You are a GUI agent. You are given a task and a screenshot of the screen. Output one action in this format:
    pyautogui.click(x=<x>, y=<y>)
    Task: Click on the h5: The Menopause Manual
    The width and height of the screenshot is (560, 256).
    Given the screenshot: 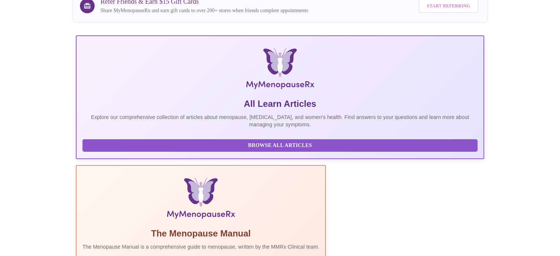 What is the action you would take?
    pyautogui.click(x=201, y=233)
    